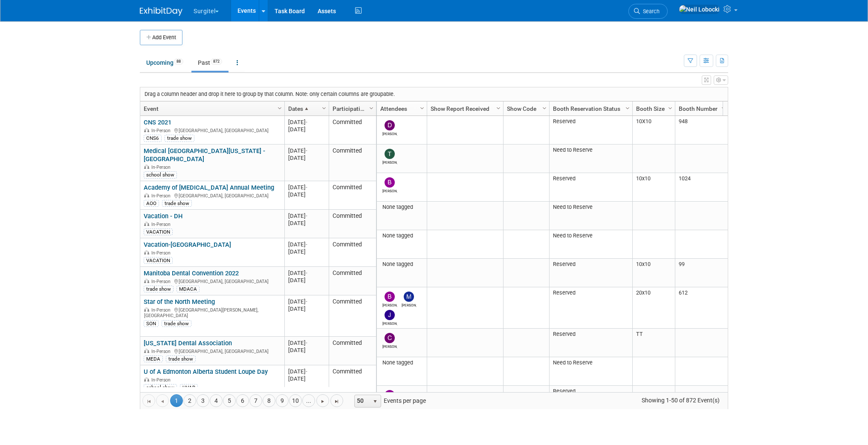 This screenshot has height=445, width=868. Describe the element at coordinates (389, 338) in the screenshot. I see `img: Casey Guerriero` at that location.